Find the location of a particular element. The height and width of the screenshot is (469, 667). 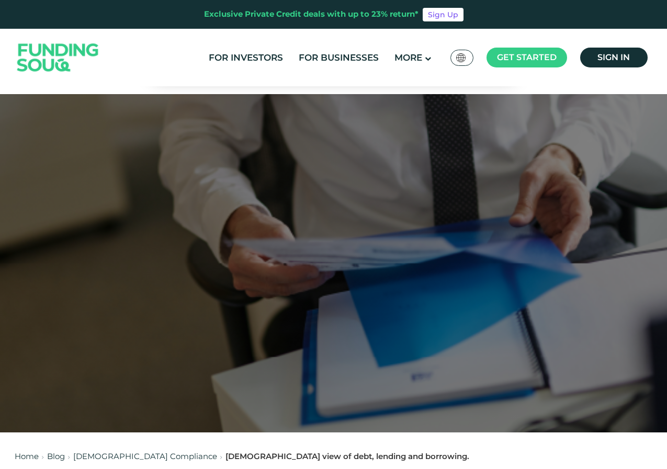

div: Exclusive Private Credit deals with up to 23% return* is located at coordinates (311, 14).